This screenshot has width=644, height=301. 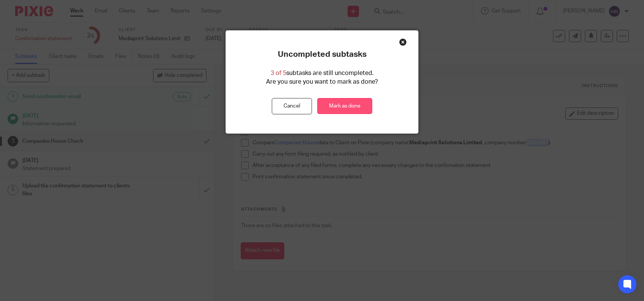 I want to click on p: Are you sure you want to mark as done?, so click(x=322, y=82).